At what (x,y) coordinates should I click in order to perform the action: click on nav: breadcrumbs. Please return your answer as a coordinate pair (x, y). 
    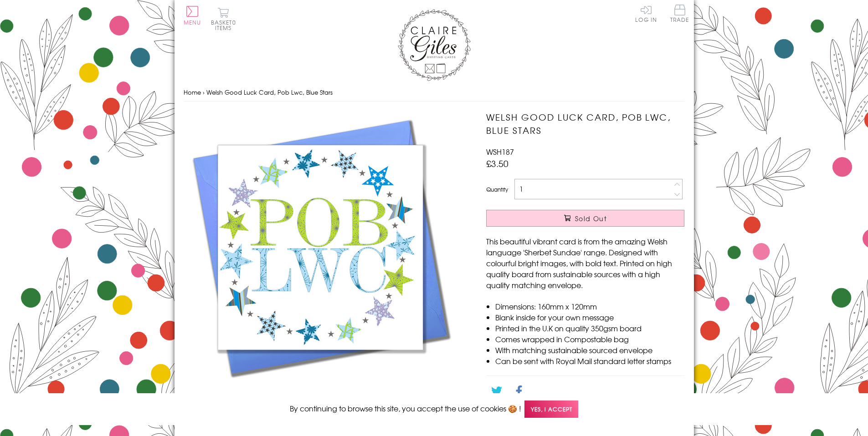
    Looking at the image, I should click on (434, 92).